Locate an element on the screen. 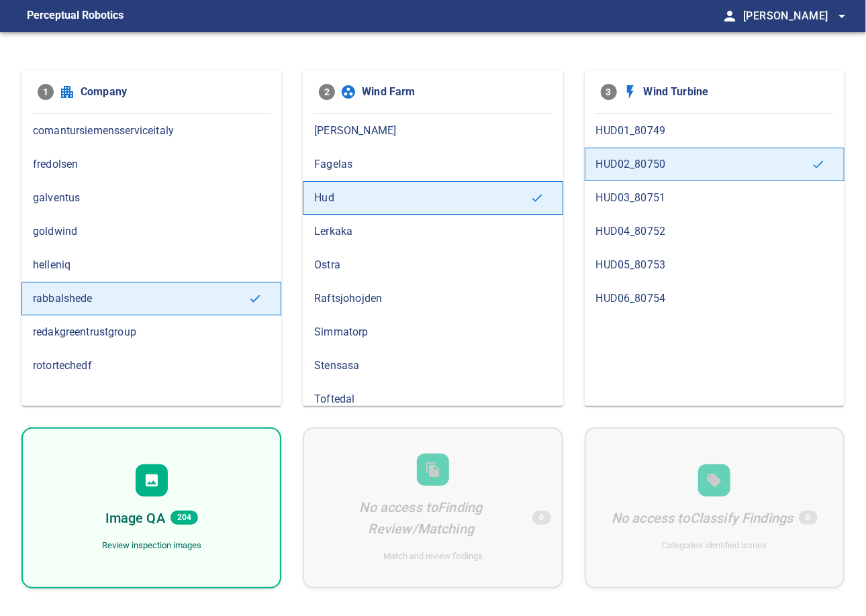 This screenshot has width=866, height=616. span: HUD03_80751 is located at coordinates (714, 198).